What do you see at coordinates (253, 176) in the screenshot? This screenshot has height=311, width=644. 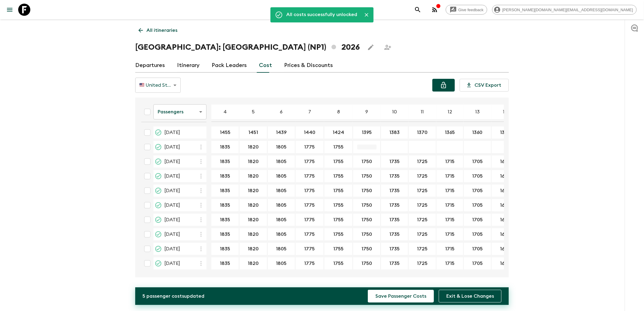 I see `div: 18 May 2026; 5` at bounding box center [253, 176].